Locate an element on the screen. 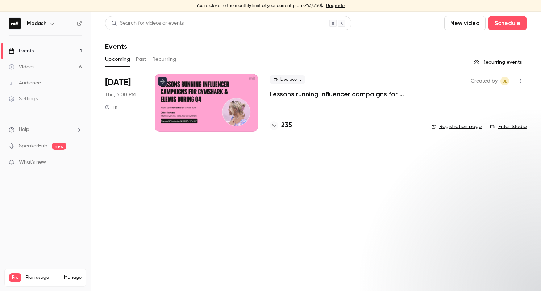  a: Manage is located at coordinates (73, 278).